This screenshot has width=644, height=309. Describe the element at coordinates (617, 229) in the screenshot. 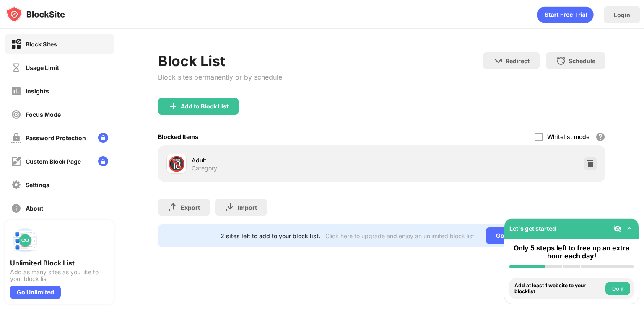

I see `img: eye-not-visible.svg` at that location.